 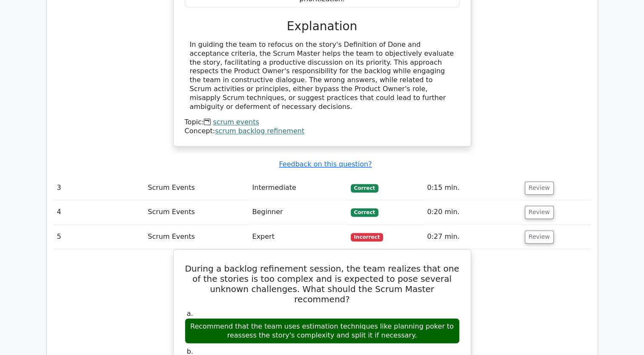 What do you see at coordinates (323, 26) in the screenshot?
I see `h3: Explanation` at bounding box center [323, 26].